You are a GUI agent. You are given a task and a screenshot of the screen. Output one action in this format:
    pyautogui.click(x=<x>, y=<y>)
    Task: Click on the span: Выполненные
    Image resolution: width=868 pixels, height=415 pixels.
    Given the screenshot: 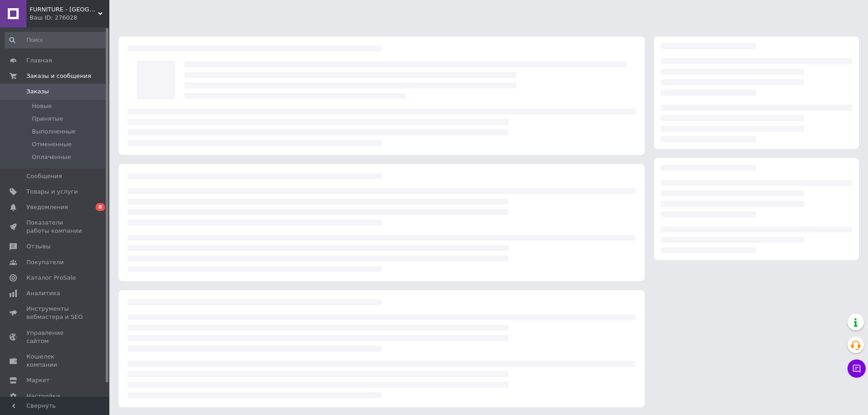 What is the action you would take?
    pyautogui.click(x=54, y=131)
    